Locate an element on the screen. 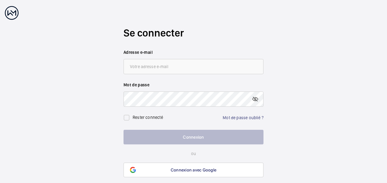 Image resolution: width=387 pixels, height=183 pixels. span: Connexion avec Google is located at coordinates (193, 170).